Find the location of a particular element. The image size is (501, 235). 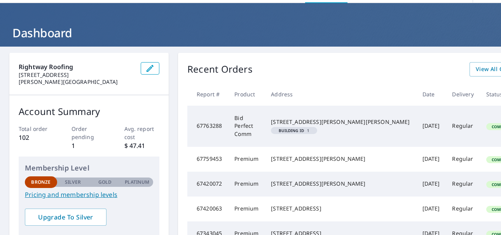

p: Rightway Roofing is located at coordinates (77, 67).